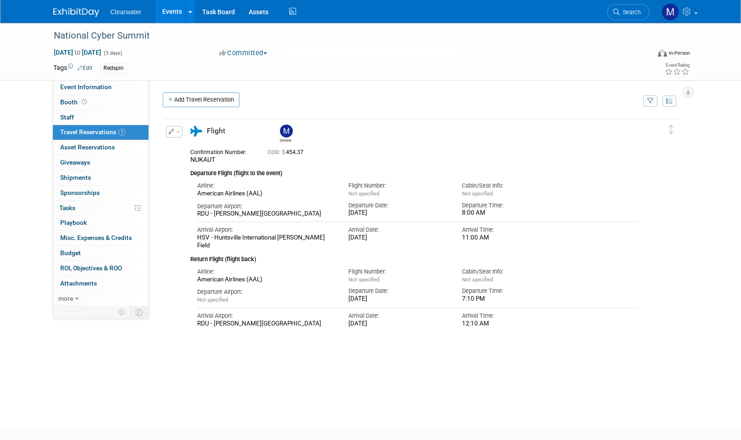 The width and height of the screenshot is (741, 440). I want to click on span: more, so click(66, 298).